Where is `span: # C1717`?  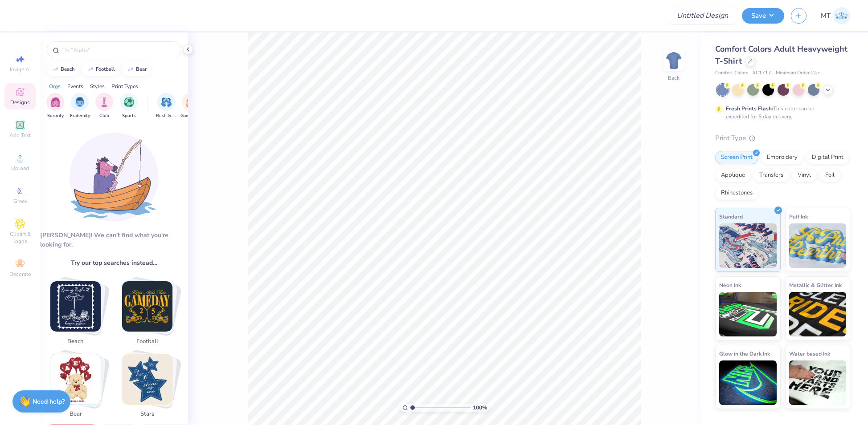
span: # C1717 is located at coordinates (762, 73).